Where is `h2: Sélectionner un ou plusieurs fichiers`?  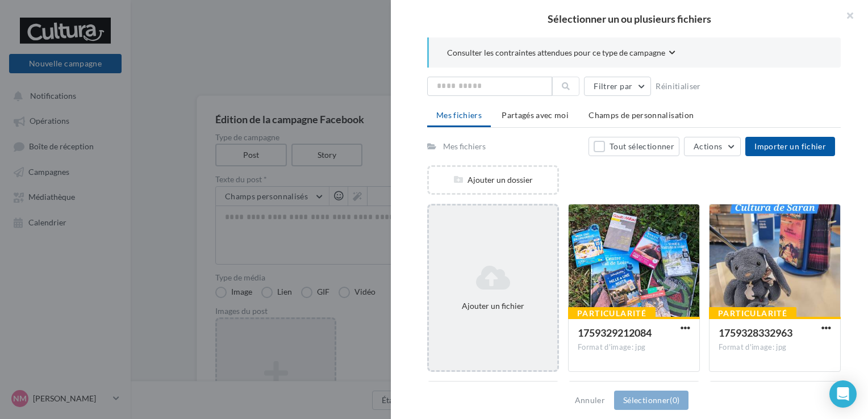
h2: Sélectionner un ou plusieurs fichiers is located at coordinates (629, 19).